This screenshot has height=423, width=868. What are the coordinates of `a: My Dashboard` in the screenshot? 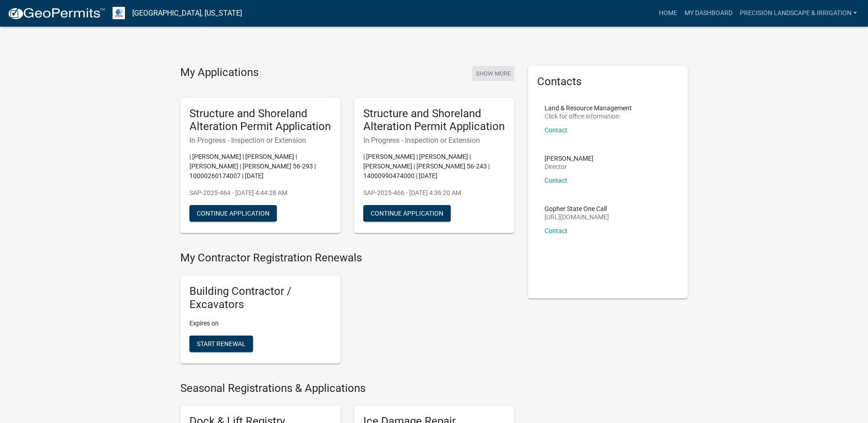 It's located at (708, 13).